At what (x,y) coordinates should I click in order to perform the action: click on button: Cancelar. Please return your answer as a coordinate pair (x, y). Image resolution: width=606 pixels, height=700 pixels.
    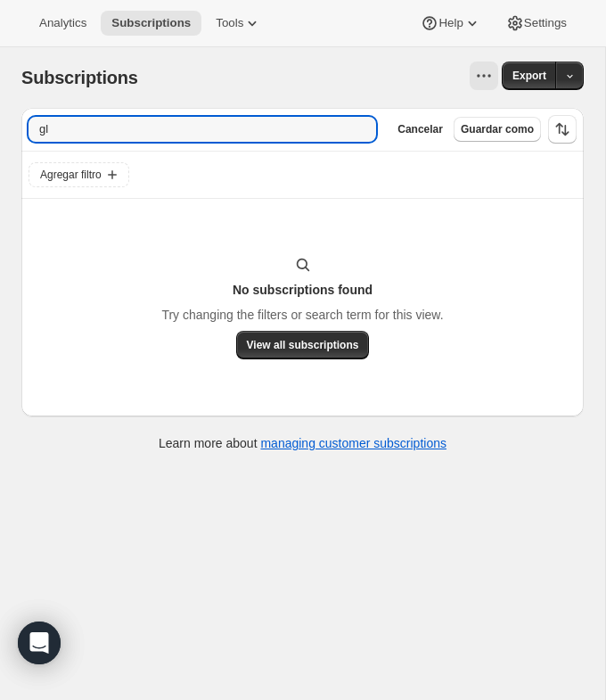
    Looking at the image, I should click on (420, 129).